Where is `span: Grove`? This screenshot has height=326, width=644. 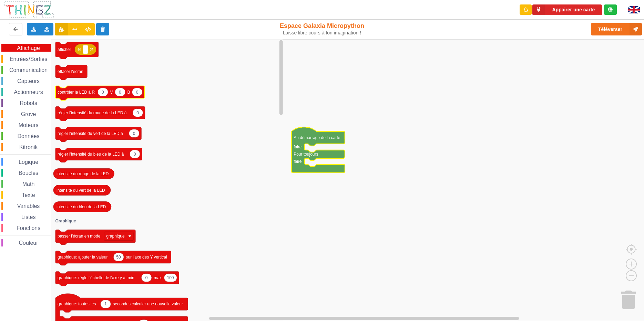 span: Grove is located at coordinates (28, 114).